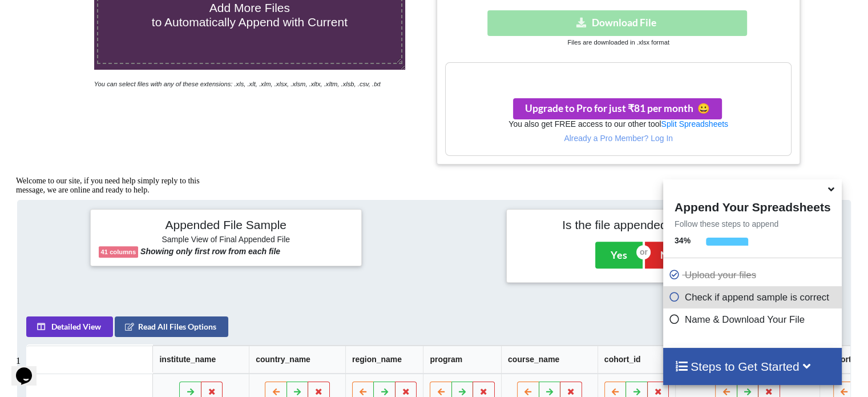 Image resolution: width=868 pixels, height=397 pixels. I want to click on span: 1, so click(7, 9).